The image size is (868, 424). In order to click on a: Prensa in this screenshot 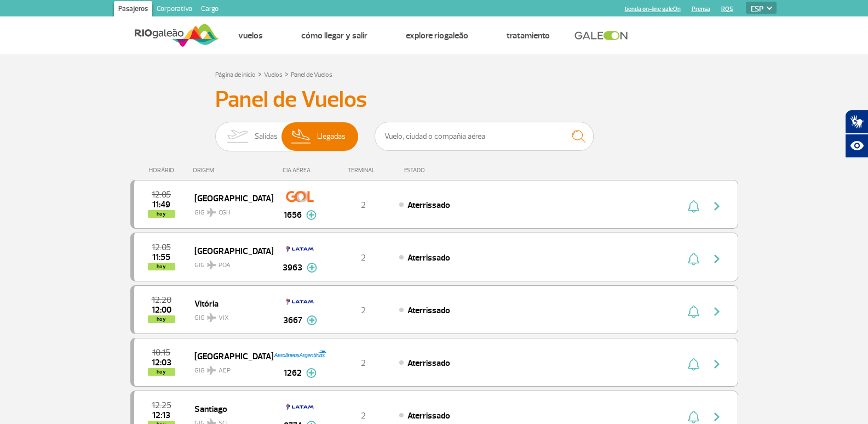, I will do `click(701, 9)`.